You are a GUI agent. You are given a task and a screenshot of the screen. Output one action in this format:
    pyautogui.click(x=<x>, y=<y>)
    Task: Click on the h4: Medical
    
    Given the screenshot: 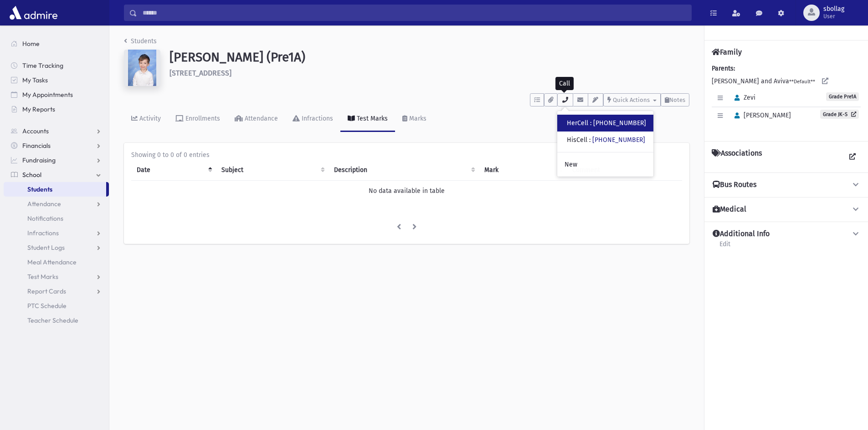 What is the action you would take?
    pyautogui.click(x=729, y=209)
    